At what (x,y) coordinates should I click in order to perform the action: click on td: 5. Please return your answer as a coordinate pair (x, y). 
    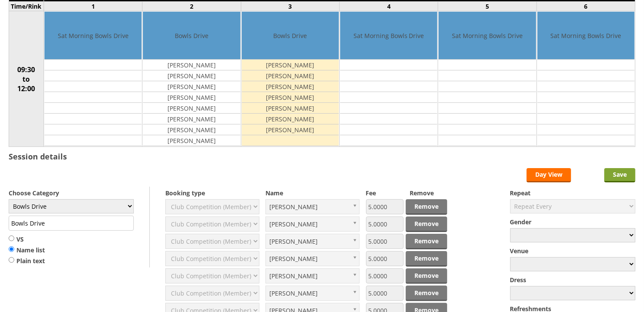
    Looking at the image, I should click on (487, 7).